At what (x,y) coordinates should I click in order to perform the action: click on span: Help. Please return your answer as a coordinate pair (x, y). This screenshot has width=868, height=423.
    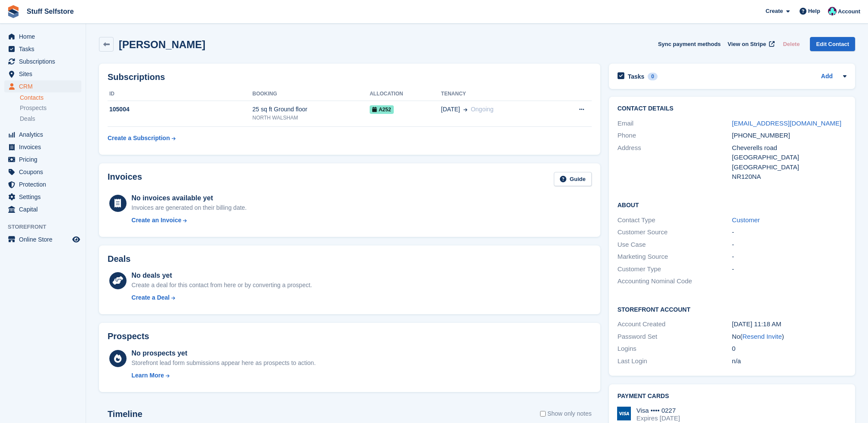
    Looking at the image, I should click on (814, 11).